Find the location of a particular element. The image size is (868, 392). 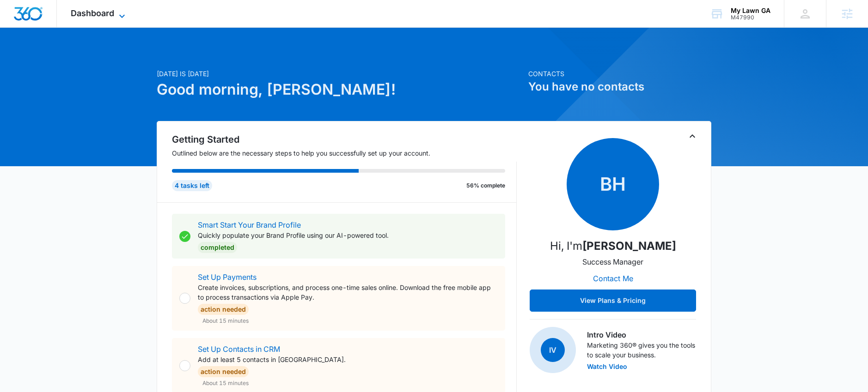

div: Keywords by Traffic is located at coordinates (129, 57).